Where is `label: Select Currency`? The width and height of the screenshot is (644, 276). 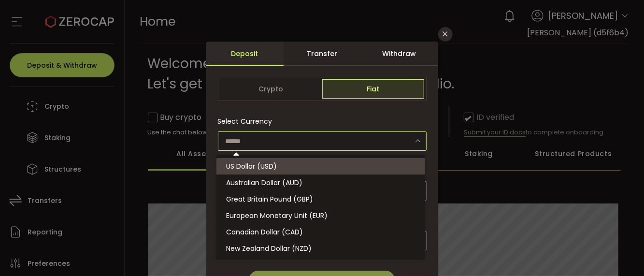
label: Select Currency is located at coordinates (248, 122).